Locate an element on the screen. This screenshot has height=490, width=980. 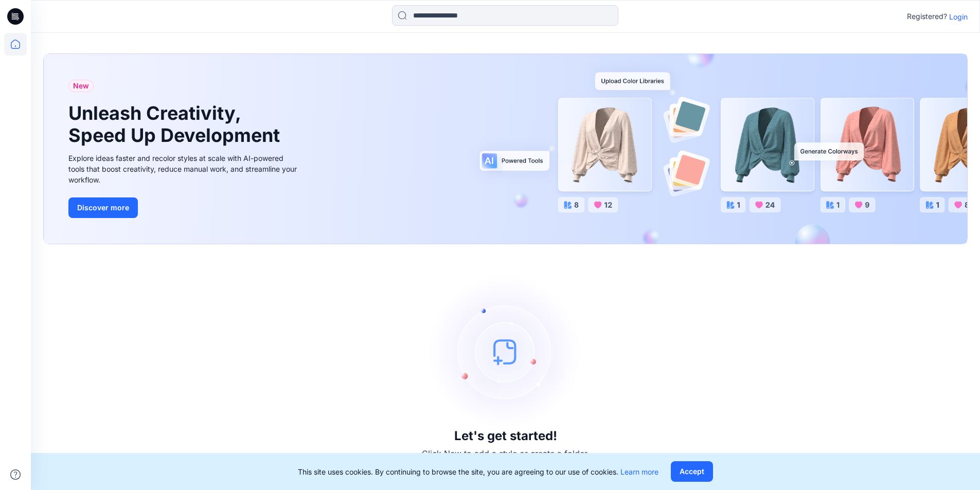
p: Registered? is located at coordinates (927, 17).